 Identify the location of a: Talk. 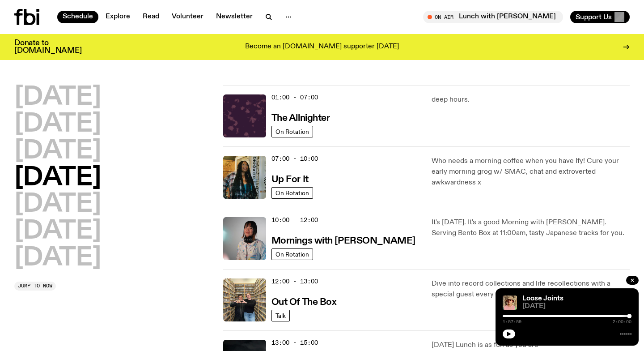
(281, 315).